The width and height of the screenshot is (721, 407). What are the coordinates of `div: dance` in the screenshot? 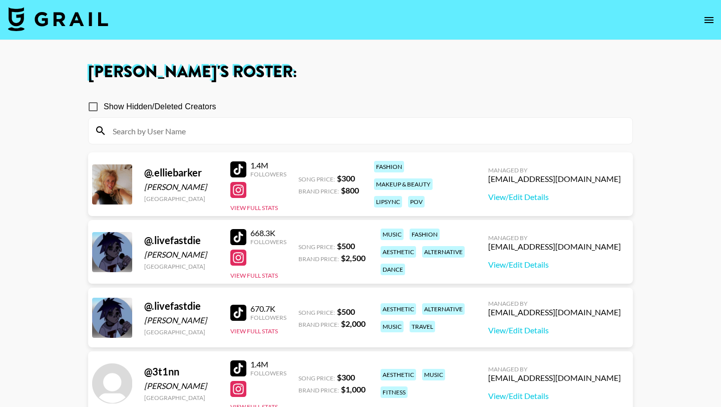 It's located at (393, 269).